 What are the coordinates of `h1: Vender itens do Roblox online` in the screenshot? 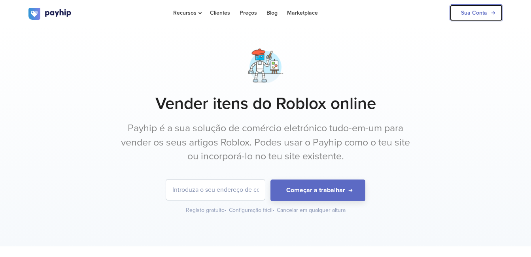 It's located at (265, 104).